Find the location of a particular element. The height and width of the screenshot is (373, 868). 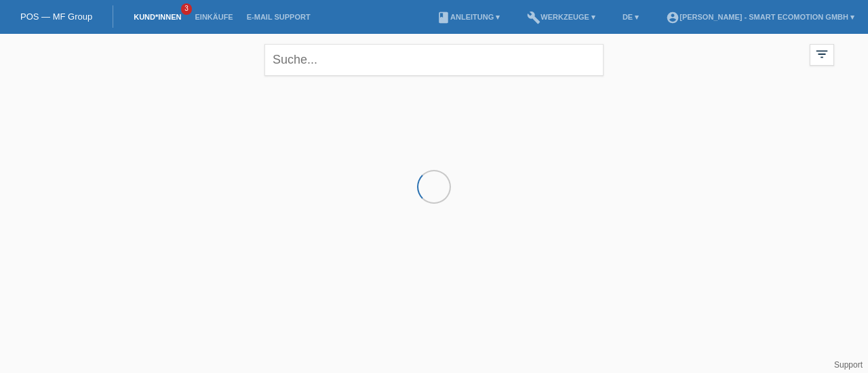

a: bookAnleitung ▾ is located at coordinates (468, 17).